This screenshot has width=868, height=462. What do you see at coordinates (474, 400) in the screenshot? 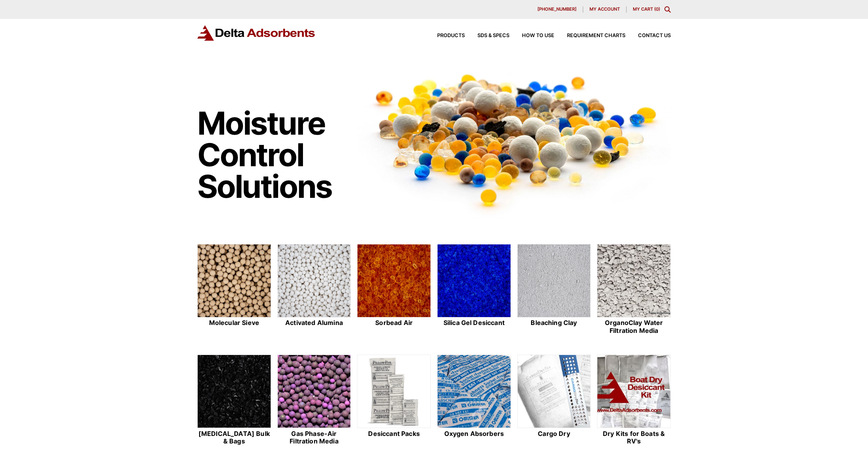
I see `a: Oxygen Absorbers` at bounding box center [474, 400].